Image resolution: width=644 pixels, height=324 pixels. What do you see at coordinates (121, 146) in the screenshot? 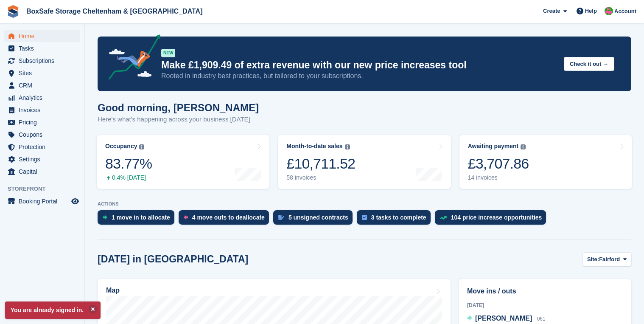
I see `div: Occupancy` at bounding box center [121, 146].